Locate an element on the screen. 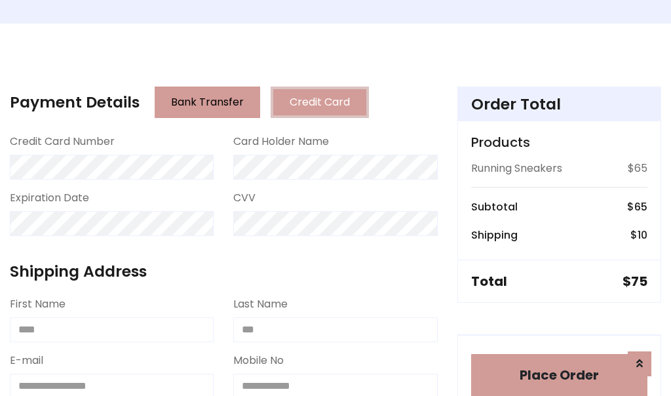 This screenshot has height=396, width=671. label: CVV is located at coordinates (244, 198).